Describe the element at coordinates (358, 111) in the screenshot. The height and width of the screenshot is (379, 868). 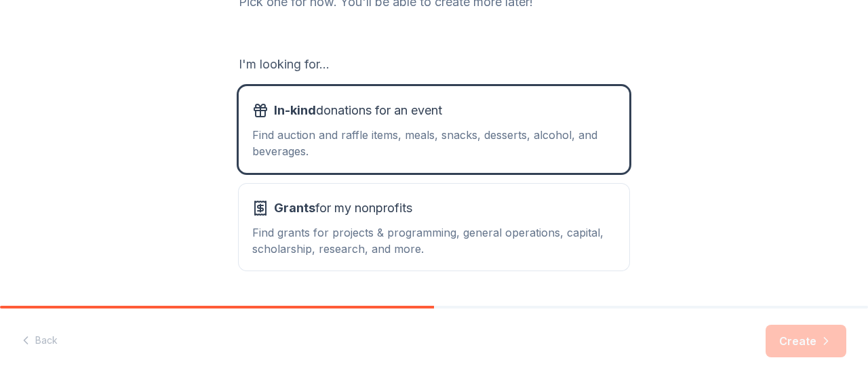
I see `span: donations for an event` at that location.